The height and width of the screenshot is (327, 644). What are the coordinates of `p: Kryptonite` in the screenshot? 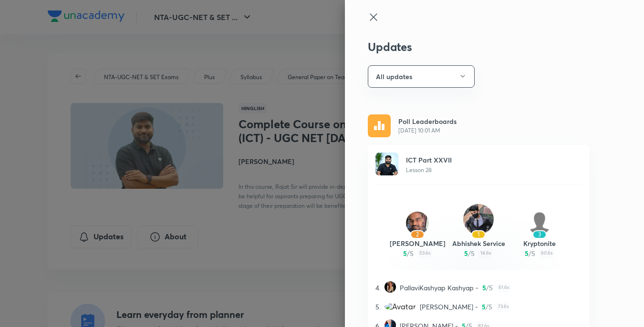 It's located at (539, 243).